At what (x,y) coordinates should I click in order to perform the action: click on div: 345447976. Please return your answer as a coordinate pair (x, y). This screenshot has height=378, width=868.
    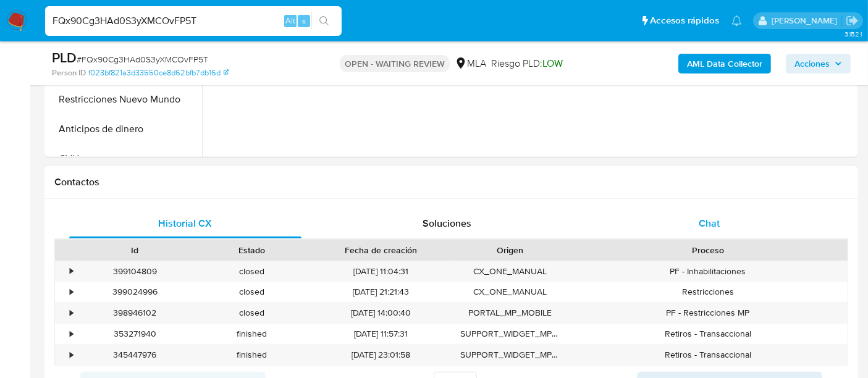
    Looking at the image, I should click on (135, 355).